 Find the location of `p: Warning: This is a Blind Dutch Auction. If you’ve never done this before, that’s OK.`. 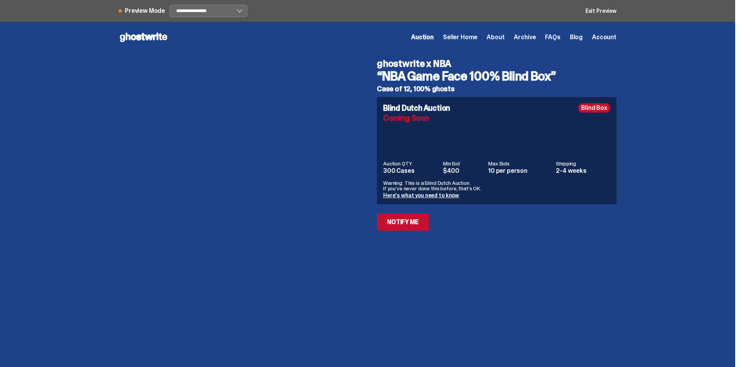

p: Warning: This is a Blind Dutch Auction. If you’ve never done this before, that’s OK. is located at coordinates (497, 186).